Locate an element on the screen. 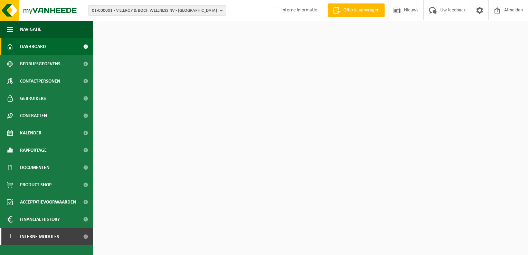  span: Contactpersonen is located at coordinates (40, 81).